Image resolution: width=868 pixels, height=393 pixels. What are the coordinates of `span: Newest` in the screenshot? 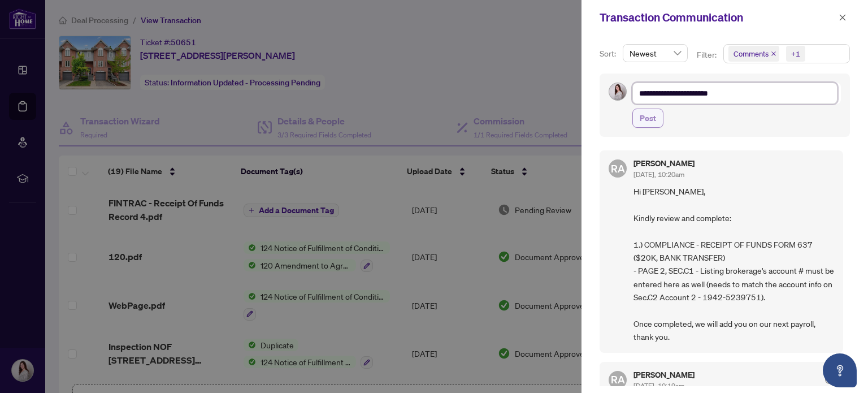 It's located at (655, 53).